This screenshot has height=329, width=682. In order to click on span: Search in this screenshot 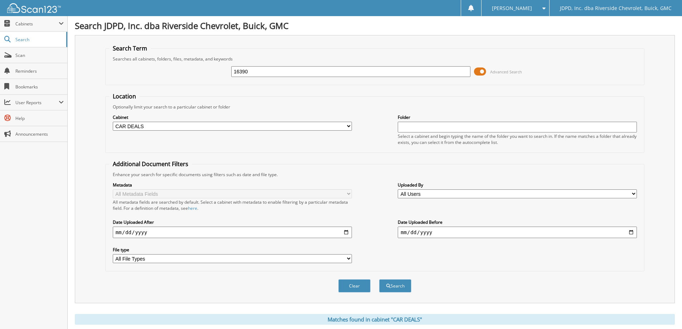, I will do `click(39, 39)`.